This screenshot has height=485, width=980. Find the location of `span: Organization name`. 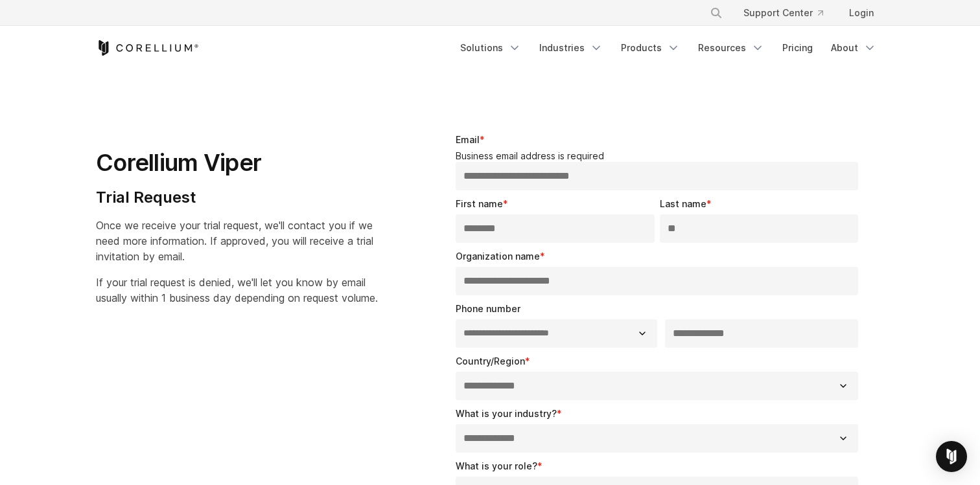

span: Organization name is located at coordinates (498, 256).